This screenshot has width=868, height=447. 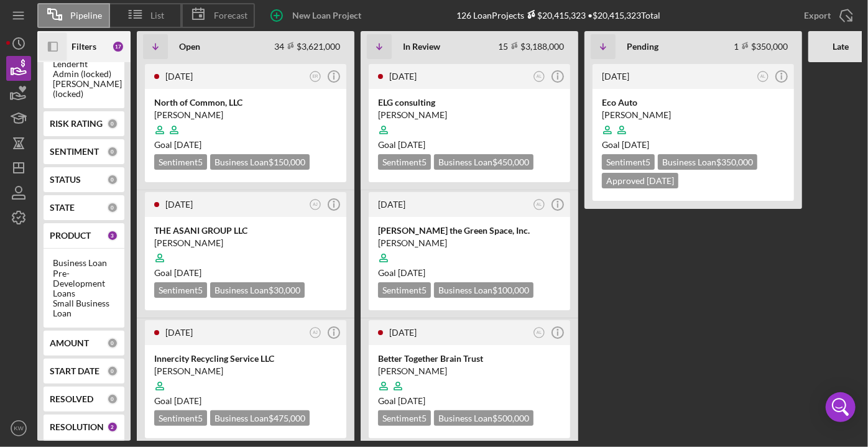 What do you see at coordinates (484, 162) in the screenshot?
I see `div: Business Loan $450,000` at bounding box center [484, 162].